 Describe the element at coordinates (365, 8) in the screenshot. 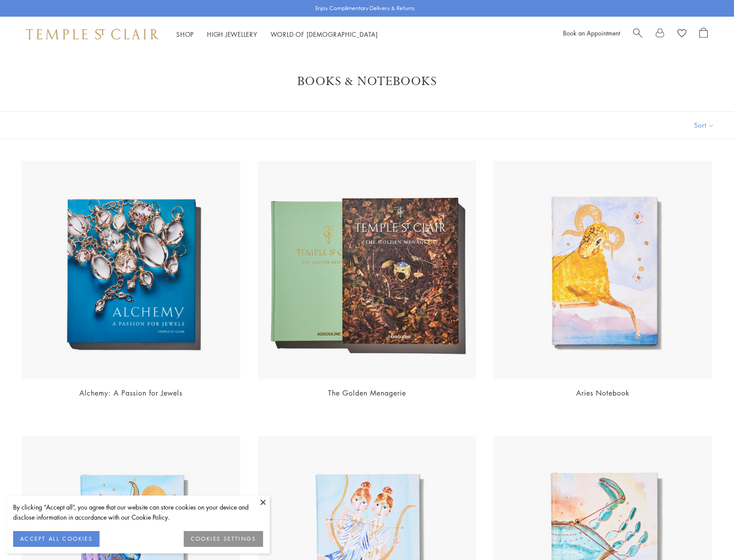

I see `p: Enjoy Complimentary Delivery & Returns` at that location.